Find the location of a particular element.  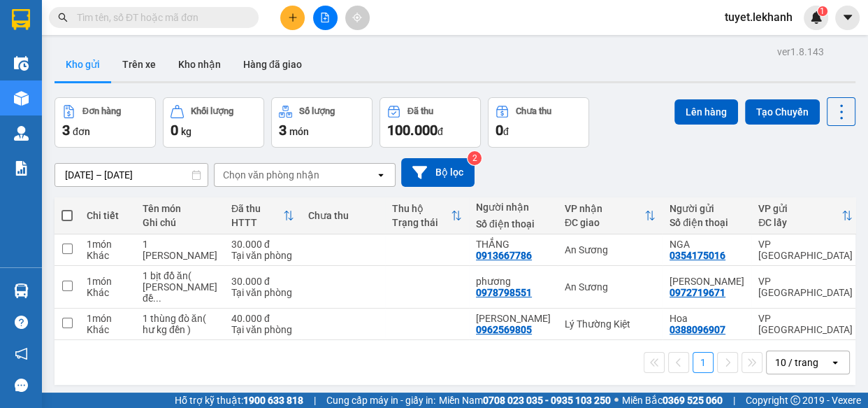

div: 40.000 đ is located at coordinates (263, 318).